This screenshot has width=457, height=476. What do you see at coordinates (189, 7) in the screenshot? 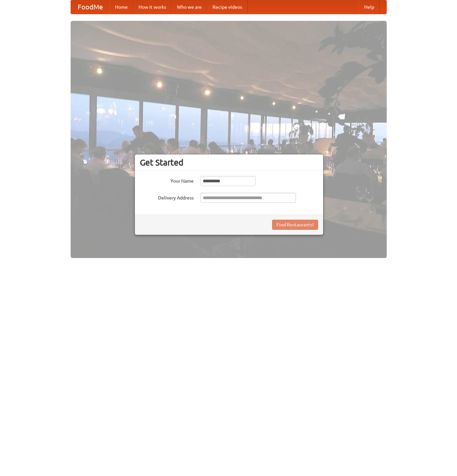
I see `a: Who we are` at bounding box center [189, 7].